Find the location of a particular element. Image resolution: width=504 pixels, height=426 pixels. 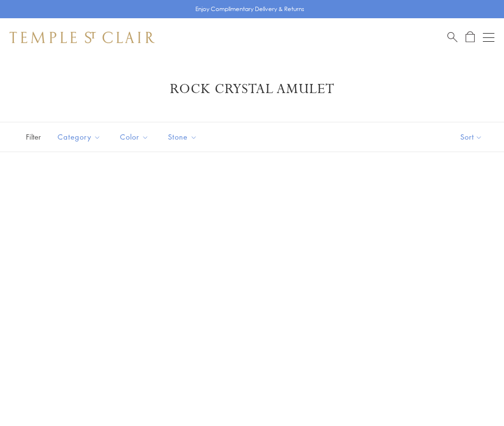

a: Open Shopping Bag is located at coordinates (470, 37).